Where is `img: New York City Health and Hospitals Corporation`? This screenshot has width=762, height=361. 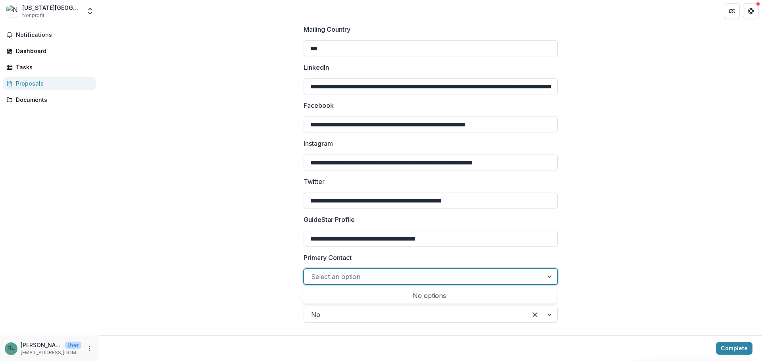 img: New York City Health and Hospitals Corporation is located at coordinates (13, 11).